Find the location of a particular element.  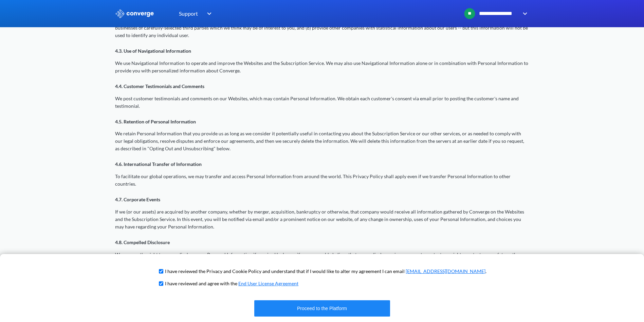

p: 4.6. International Transfer of Information is located at coordinates (322, 164).